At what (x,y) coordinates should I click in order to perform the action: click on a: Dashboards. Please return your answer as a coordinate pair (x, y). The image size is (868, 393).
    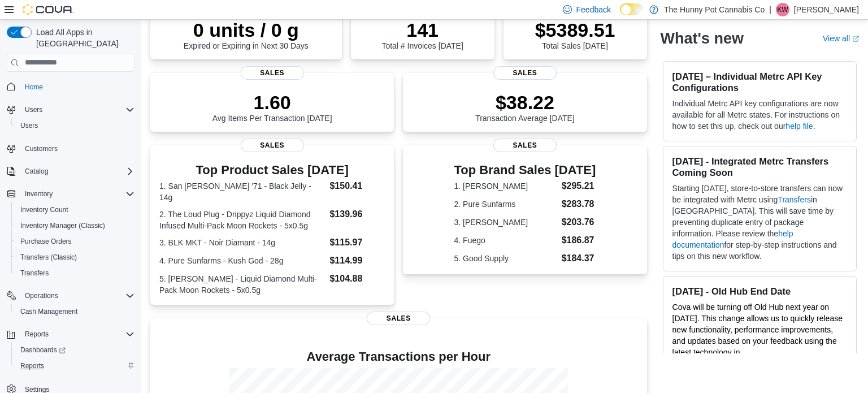
    Looking at the image, I should click on (75, 350).